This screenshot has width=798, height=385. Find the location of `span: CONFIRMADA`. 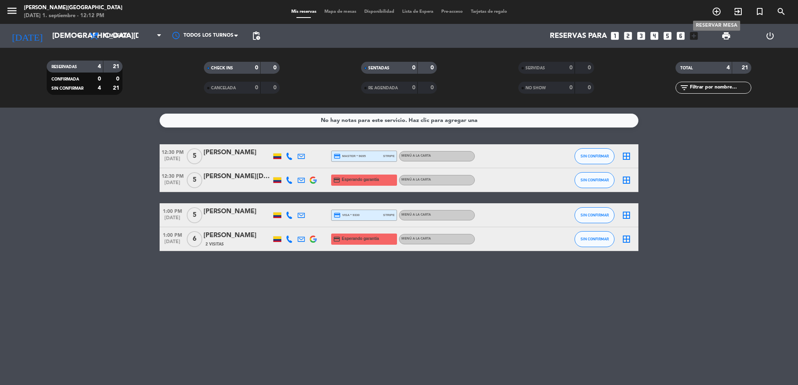

span: CONFIRMADA is located at coordinates (65, 79).